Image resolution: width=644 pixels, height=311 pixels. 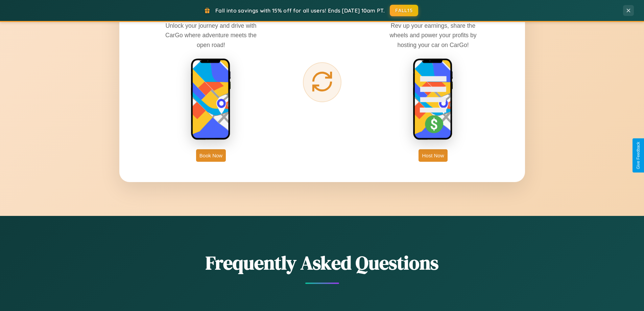 What do you see at coordinates (639, 156) in the screenshot?
I see `div: Give Feedback` at bounding box center [639, 156].